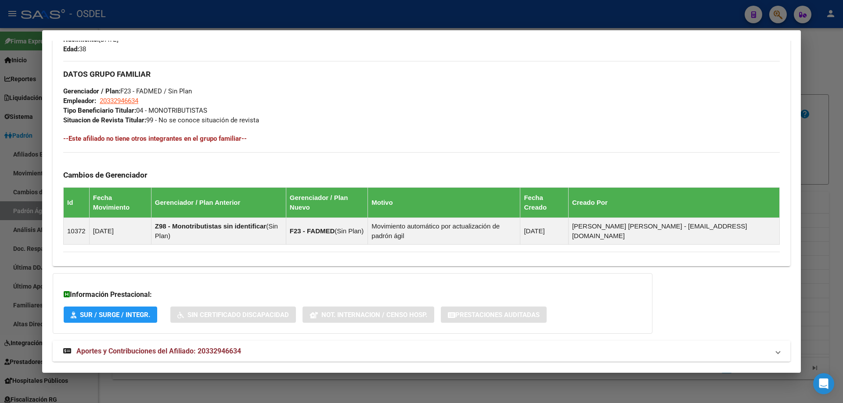 The height and width of the screenshot is (403, 843). Describe the element at coordinates (115, 315) in the screenshot. I see `span: SUR / SURGE / INTEGR.` at that location.